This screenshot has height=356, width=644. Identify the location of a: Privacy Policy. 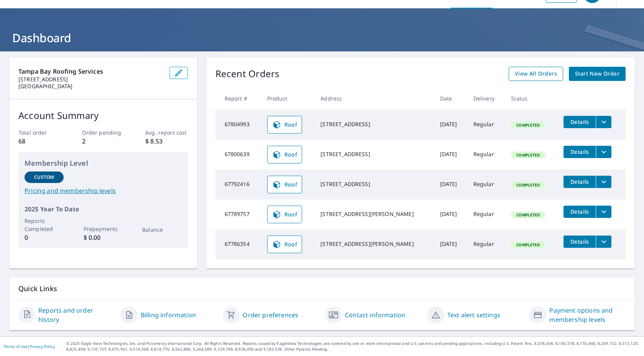
(42, 346).